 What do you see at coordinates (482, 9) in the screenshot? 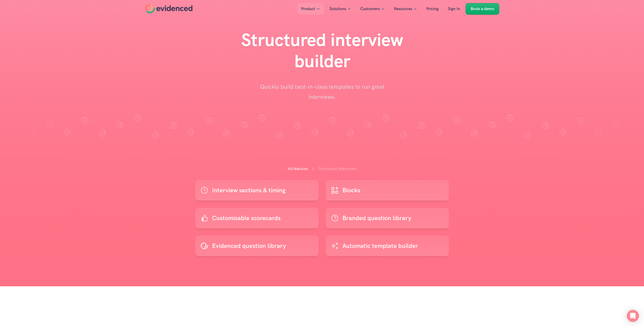
I see `p: Book a demo` at bounding box center [482, 9].